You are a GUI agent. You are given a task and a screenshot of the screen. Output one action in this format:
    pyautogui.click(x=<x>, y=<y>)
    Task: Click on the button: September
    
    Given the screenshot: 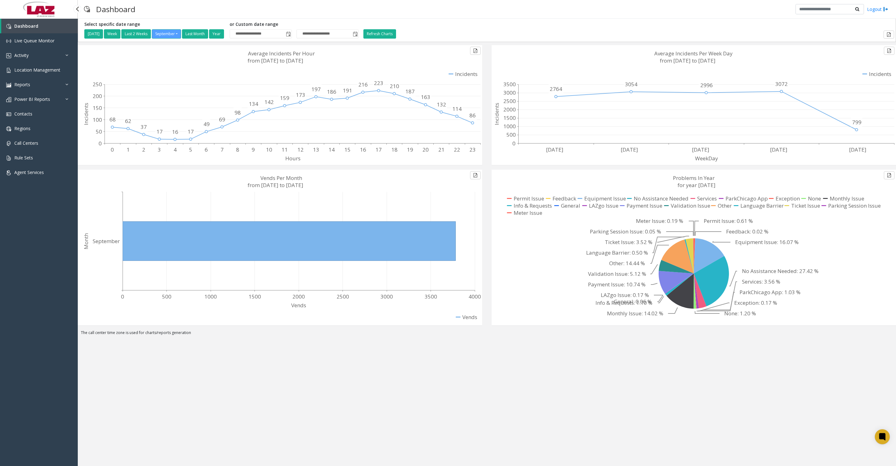 What is the action you would take?
    pyautogui.click(x=166, y=34)
    